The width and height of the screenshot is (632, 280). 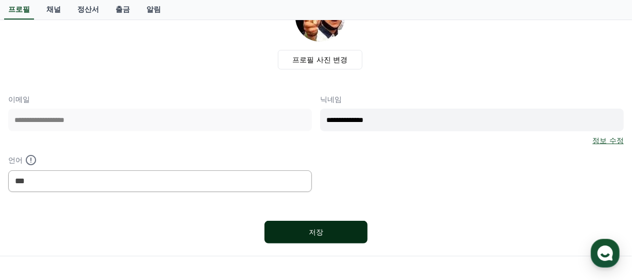 What do you see at coordinates (166, 208) in the screenshot?
I see `a: 설정` at bounding box center [166, 208].